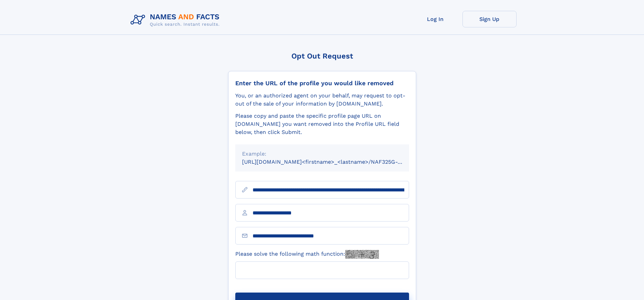 The height and width of the screenshot is (300, 644). What do you see at coordinates (307, 254) in the screenshot?
I see `label: Please solve the following math function:` at bounding box center [307, 254].